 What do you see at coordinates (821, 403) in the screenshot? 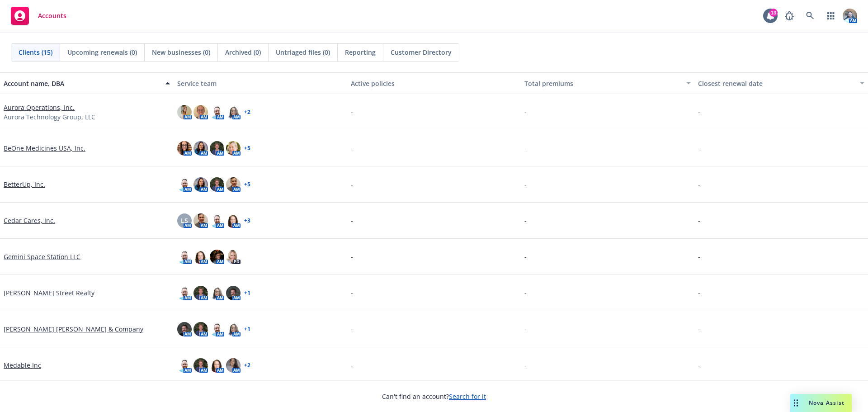
I see `button: Nova Assist` at bounding box center [821, 403].